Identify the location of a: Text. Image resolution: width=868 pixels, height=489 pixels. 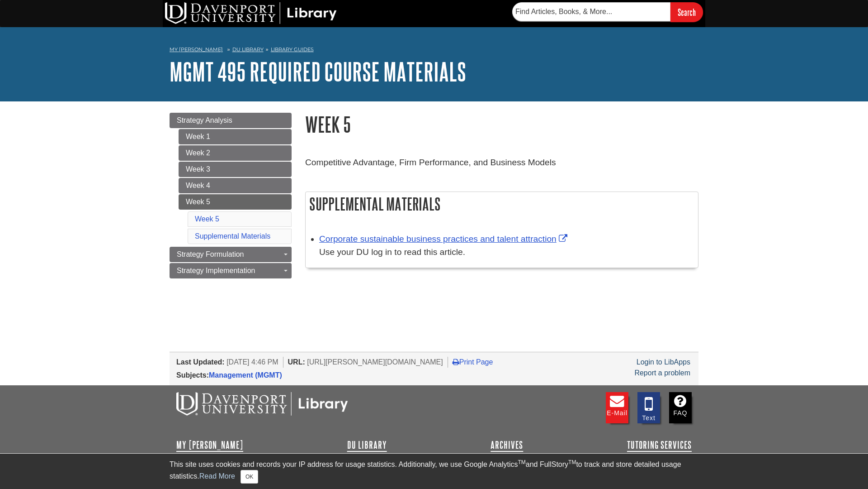
(649, 407).